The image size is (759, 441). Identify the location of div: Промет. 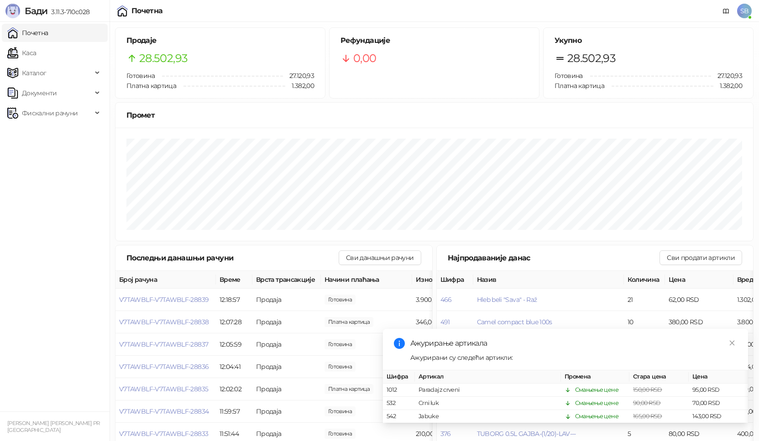
(434, 115).